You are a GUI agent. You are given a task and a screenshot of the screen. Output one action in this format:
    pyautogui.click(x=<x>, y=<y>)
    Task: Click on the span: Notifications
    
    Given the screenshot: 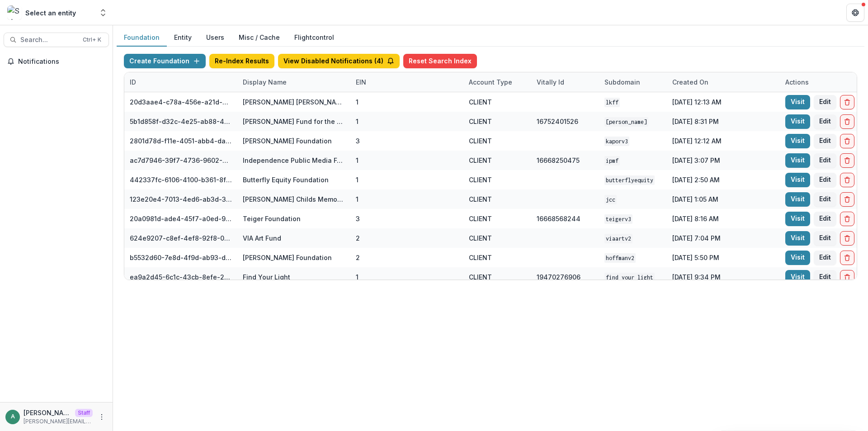 What is the action you would take?
    pyautogui.click(x=62, y=62)
    